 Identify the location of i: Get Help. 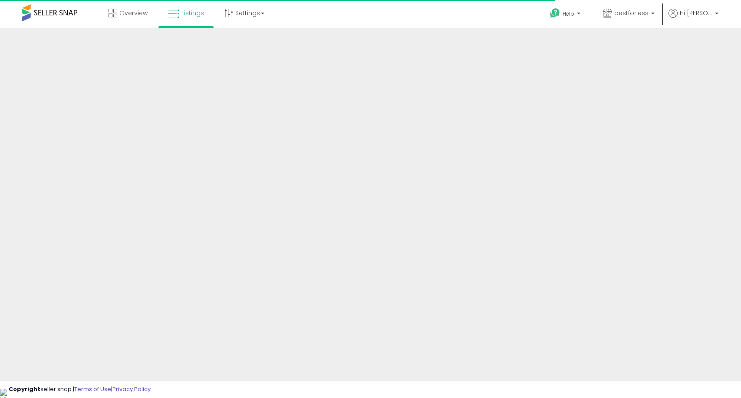
(555, 13).